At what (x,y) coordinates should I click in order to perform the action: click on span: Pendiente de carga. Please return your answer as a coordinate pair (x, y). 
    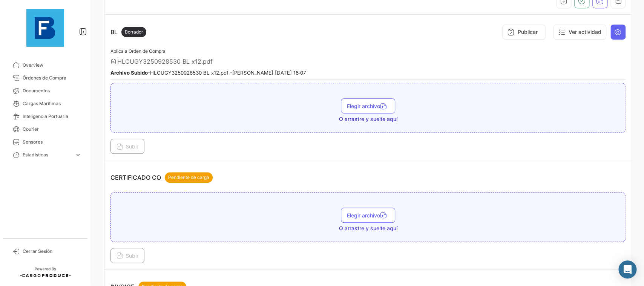
    Looking at the image, I should click on (188, 177).